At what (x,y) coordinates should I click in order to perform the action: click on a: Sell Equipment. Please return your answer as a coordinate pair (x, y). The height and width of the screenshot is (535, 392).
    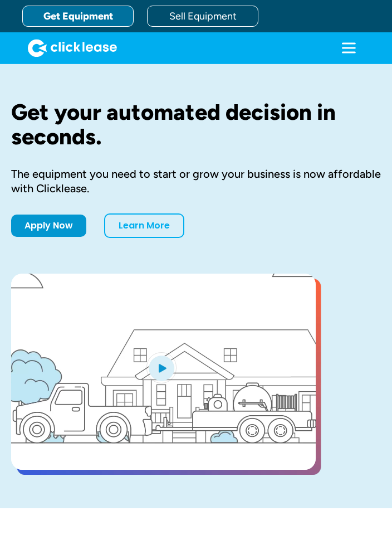
    Looking at the image, I should click on (203, 16).